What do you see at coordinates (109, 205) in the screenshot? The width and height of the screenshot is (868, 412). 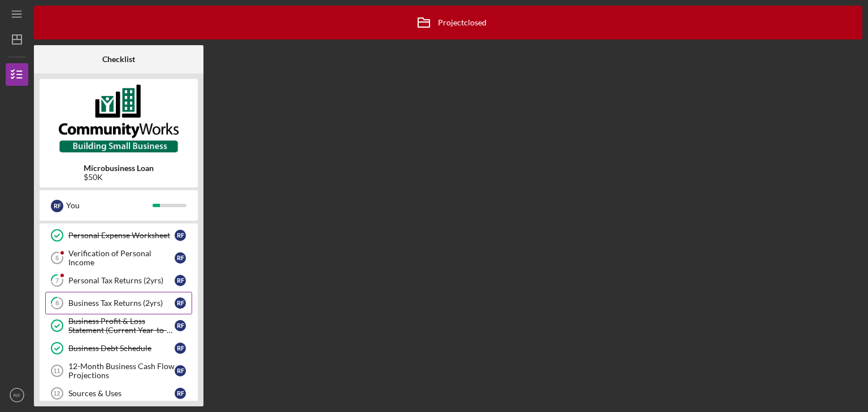 I see `div: You` at bounding box center [109, 205].